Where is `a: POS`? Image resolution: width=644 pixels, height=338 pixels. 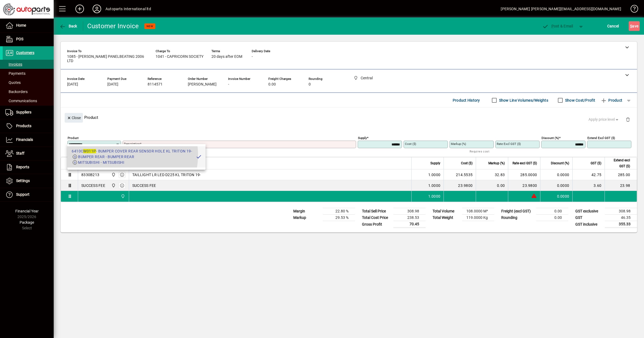 a: POS is located at coordinates (29, 40).